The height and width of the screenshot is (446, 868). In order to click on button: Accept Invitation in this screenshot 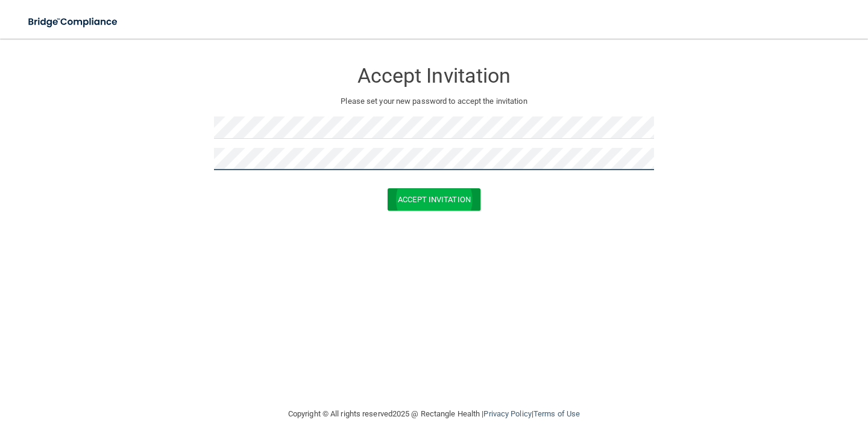, I will do `click(434, 199)`.